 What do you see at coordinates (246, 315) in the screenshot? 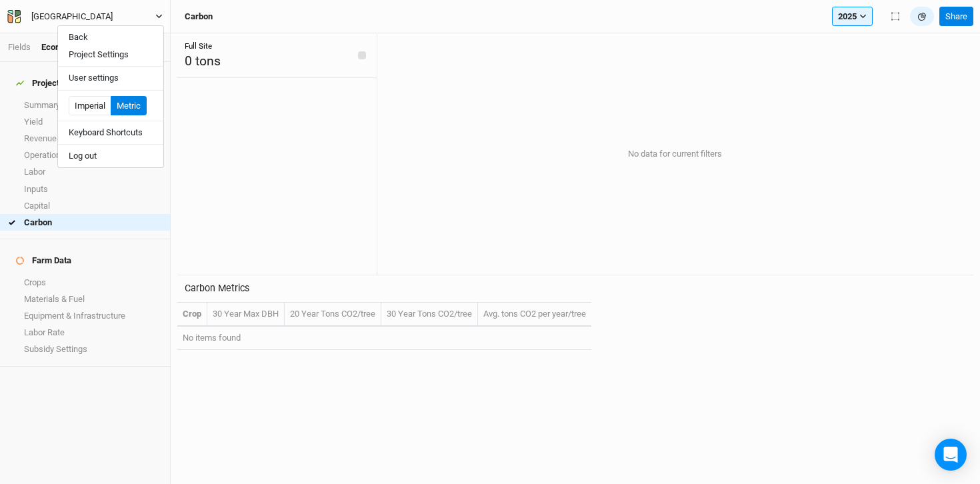
I see `th: 30 Year Max DBH` at bounding box center [246, 315].